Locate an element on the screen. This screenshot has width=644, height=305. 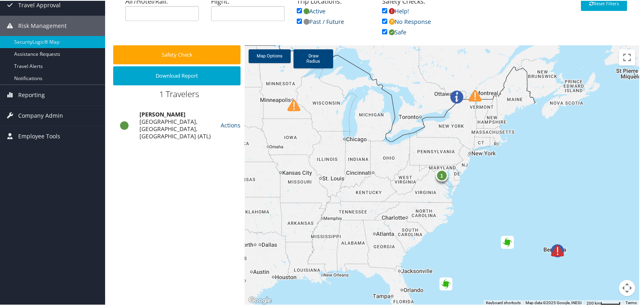
a: Safe is located at coordinates (394, 31).